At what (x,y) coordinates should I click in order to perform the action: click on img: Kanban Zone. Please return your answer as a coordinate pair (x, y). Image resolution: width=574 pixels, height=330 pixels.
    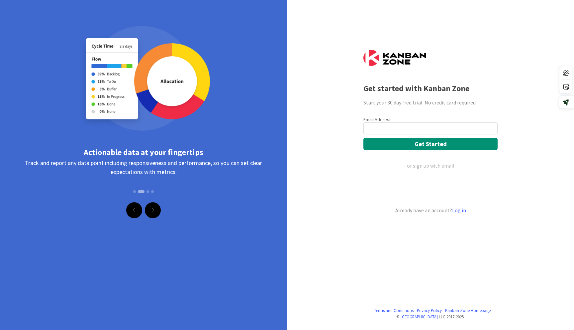
    Looking at the image, I should click on (395, 58).